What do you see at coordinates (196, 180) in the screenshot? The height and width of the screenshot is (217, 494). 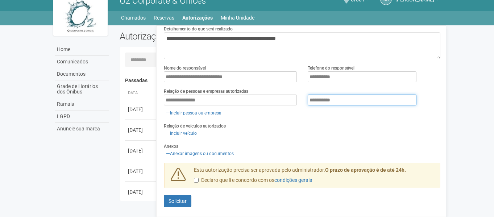 I see `input: Declaro que li e concordo com oscondições gerais` at bounding box center [196, 180].